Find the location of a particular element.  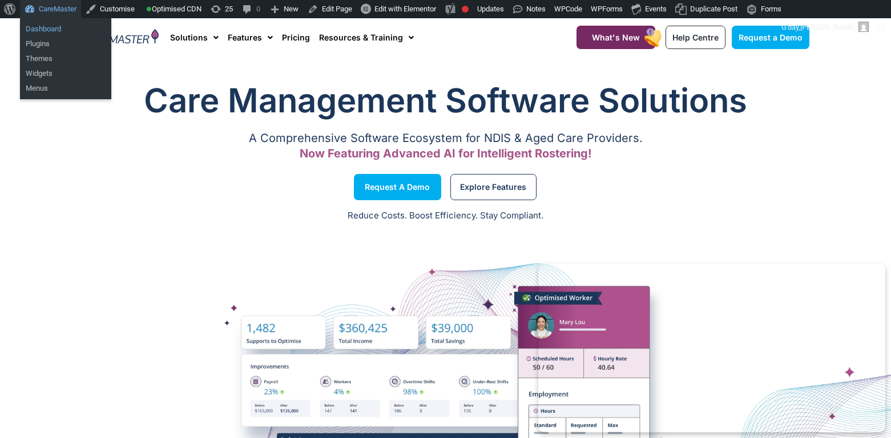

a: Menus is located at coordinates (66, 88).